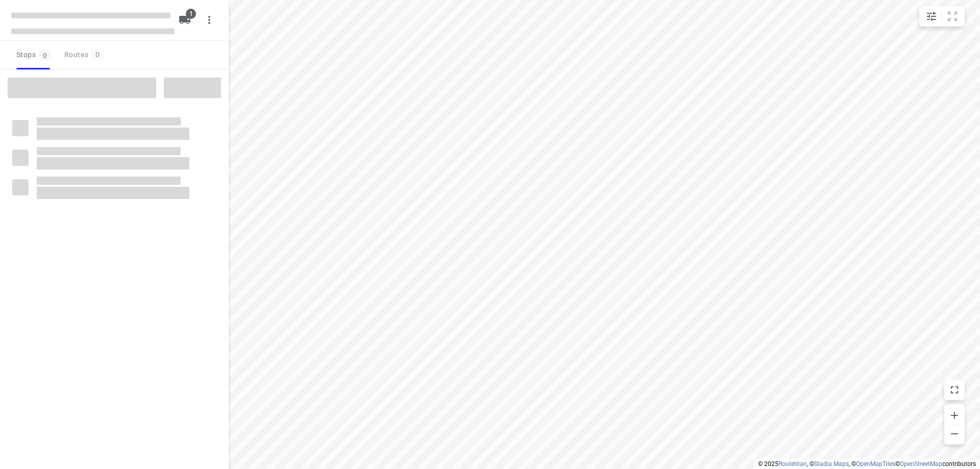 This screenshot has width=980, height=469. I want to click on a: OpenStreetMap, so click(921, 464).